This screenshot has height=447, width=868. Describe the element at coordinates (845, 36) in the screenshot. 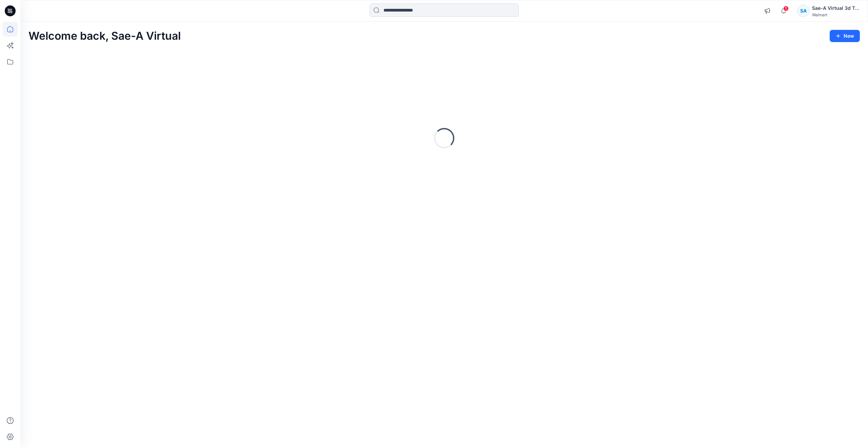

I see `button: New` at that location.